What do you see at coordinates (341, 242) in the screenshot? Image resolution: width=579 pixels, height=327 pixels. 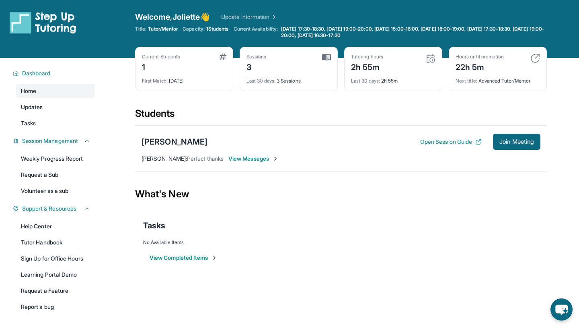 I see `div: No Available Items` at bounding box center [341, 242].